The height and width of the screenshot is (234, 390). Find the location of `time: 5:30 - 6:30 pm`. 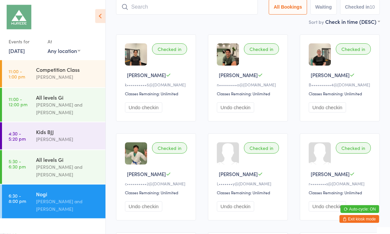

time: 5:30 - 6:30 pm is located at coordinates (17, 164).